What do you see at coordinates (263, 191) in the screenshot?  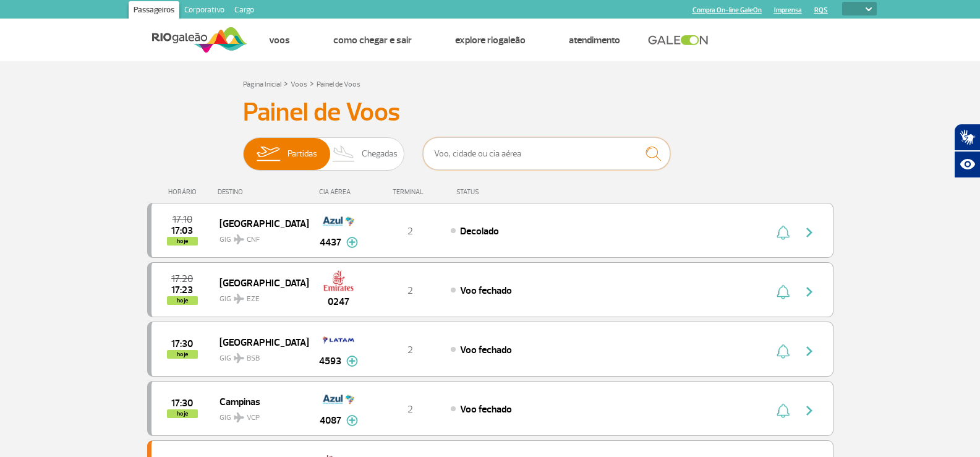 I see `div: DESTINO` at bounding box center [263, 191].